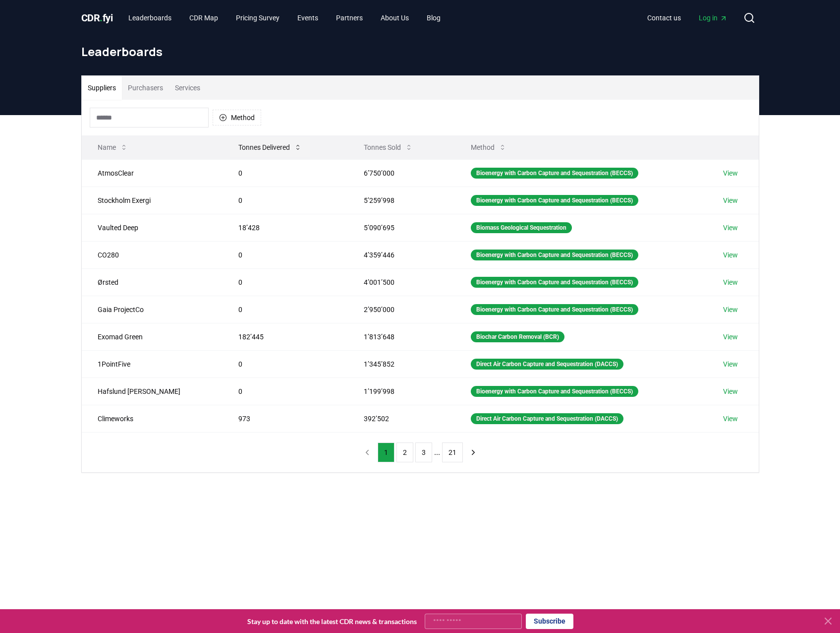 The height and width of the screenshot is (633, 840). Describe the element at coordinates (286, 418) in the screenshot. I see `td: 973` at that location.